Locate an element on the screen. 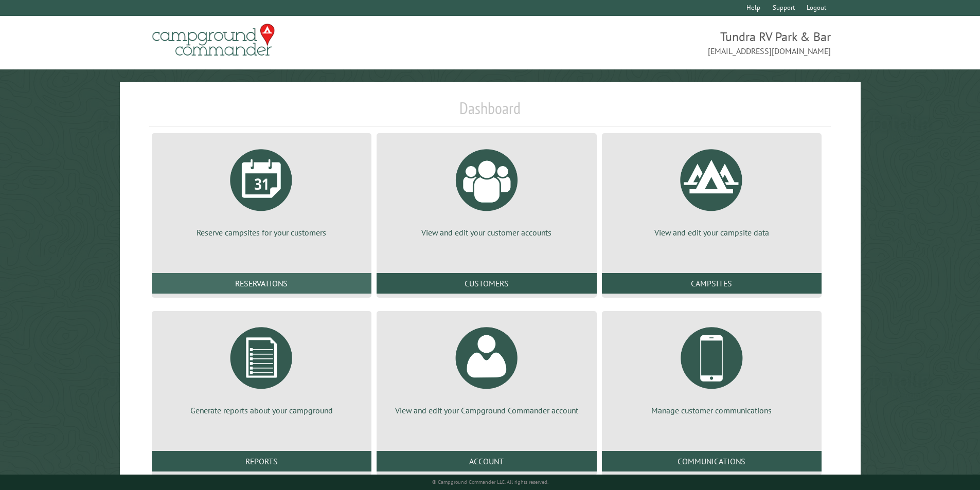 This screenshot has width=980, height=490. p: View and edit your Campground Commander account is located at coordinates (486, 410).